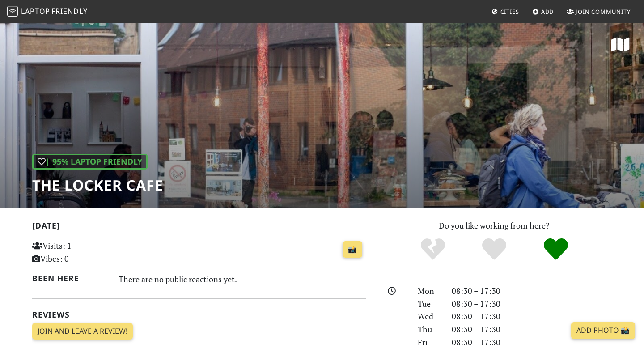 Image resolution: width=644 pixels, height=348 pixels. I want to click on h2: Reviews, so click(199, 314).